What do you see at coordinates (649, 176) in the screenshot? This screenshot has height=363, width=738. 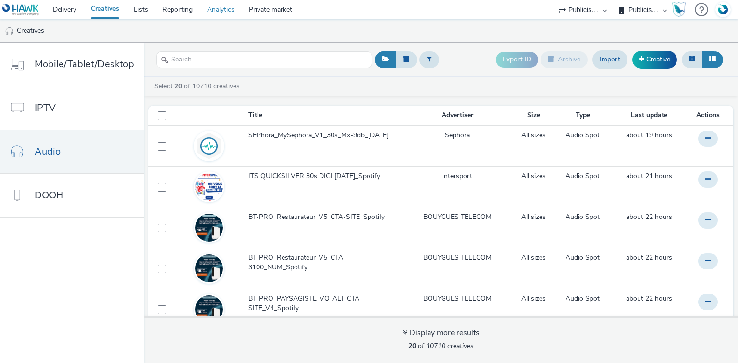 I see `a: 30 September 2025, 15:38` at bounding box center [649, 176].